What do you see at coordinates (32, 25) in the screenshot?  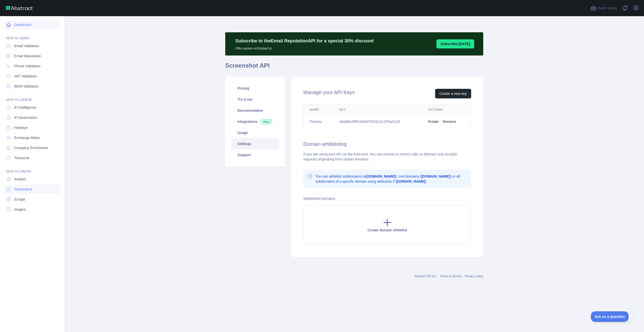 I see `a: Dashboard` at bounding box center [32, 25].